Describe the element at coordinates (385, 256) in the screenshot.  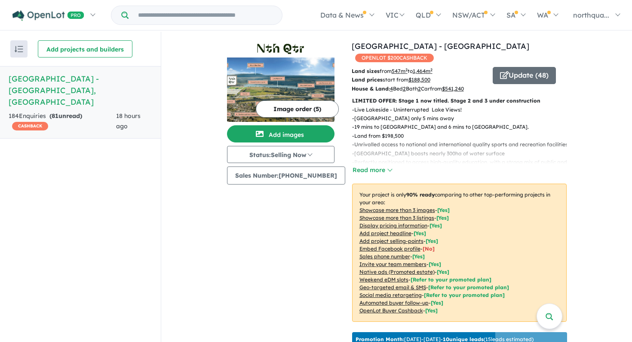
I see `u: Sales phone number` at that location.